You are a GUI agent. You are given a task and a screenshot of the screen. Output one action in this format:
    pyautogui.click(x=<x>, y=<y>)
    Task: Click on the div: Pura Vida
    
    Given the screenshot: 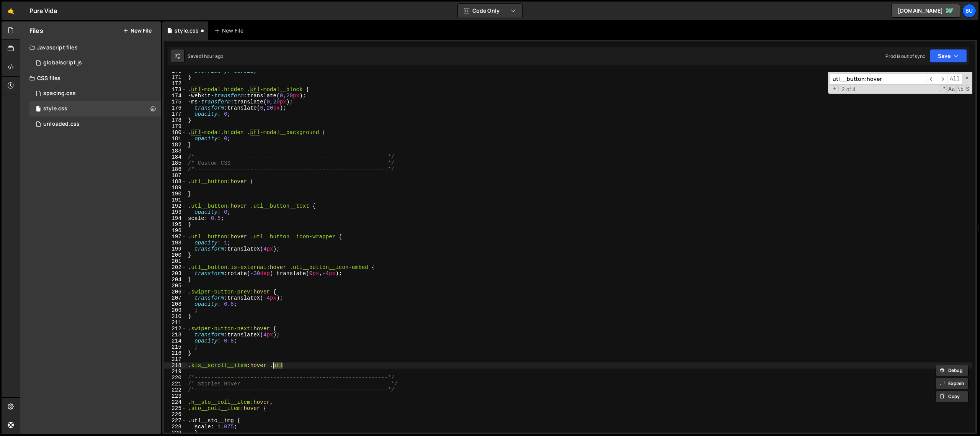 What is the action you would take?
    pyautogui.click(x=43, y=11)
    